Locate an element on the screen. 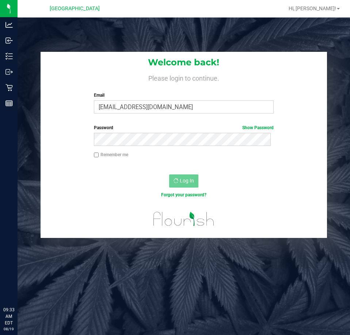 This screenshot has height=335, width=350. label: Email is located at coordinates (184, 95).